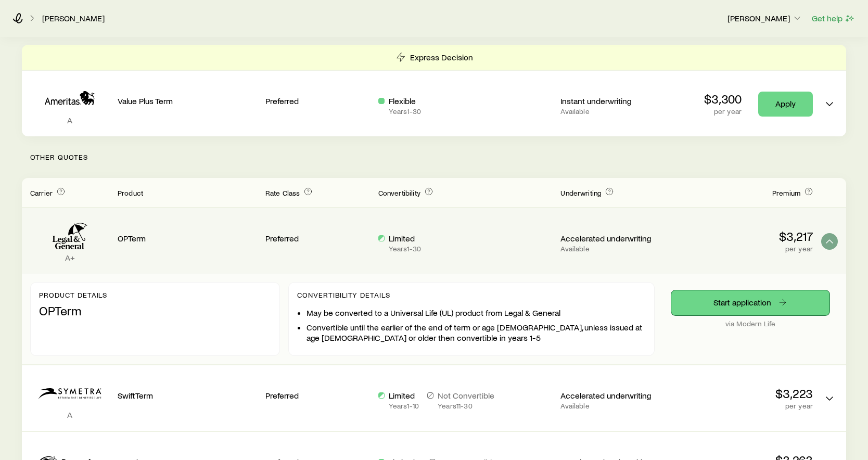 Image resolution: width=868 pixels, height=460 pixels. I want to click on p: A+, so click(70, 257).